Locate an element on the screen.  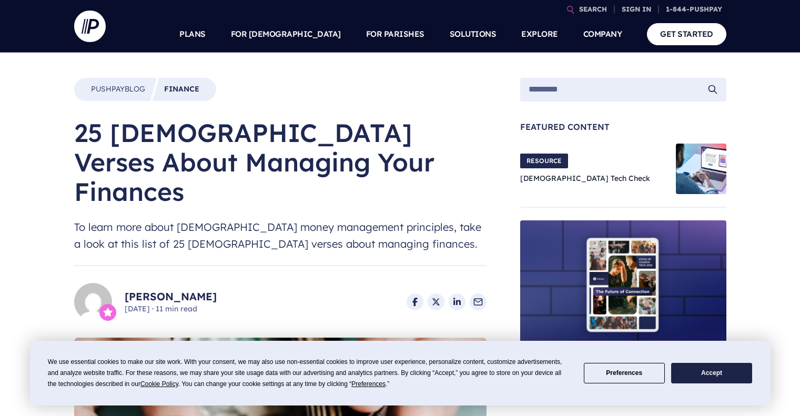
a: EXPLORE is located at coordinates (540, 34).